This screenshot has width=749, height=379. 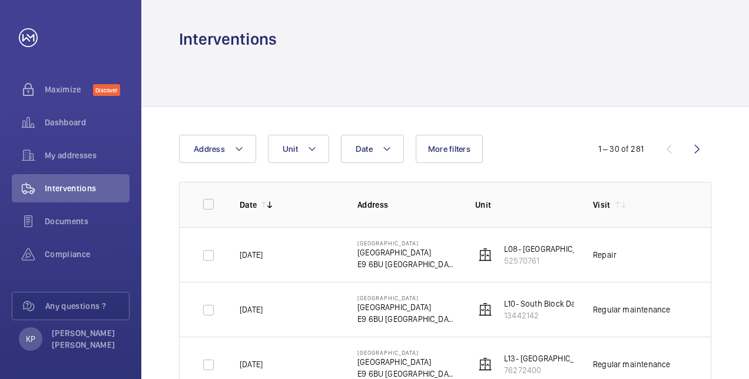 I want to click on p: 76272400, so click(x=562, y=371).